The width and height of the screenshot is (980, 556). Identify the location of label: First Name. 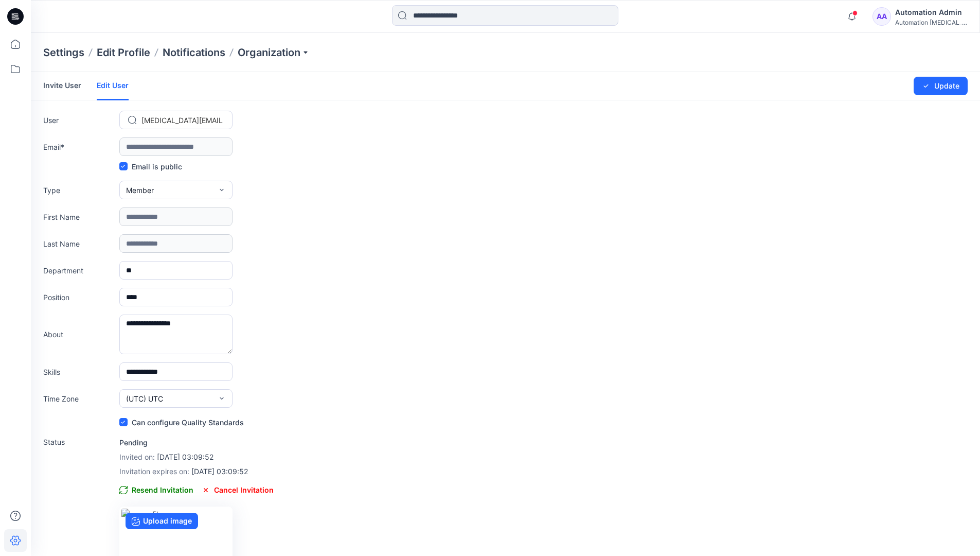
(79, 217).